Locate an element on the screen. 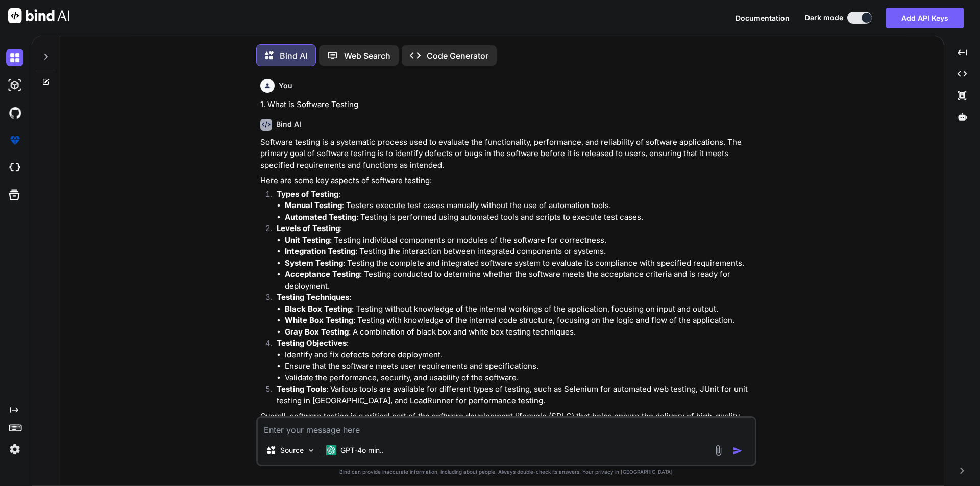  p: Web Search is located at coordinates (367, 55).